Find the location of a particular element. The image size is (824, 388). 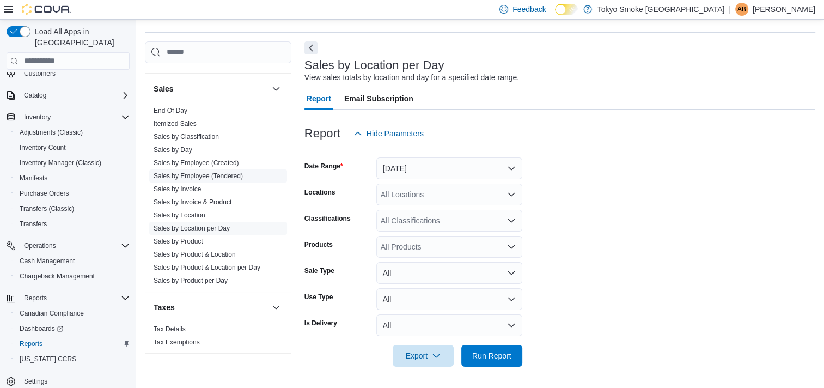

span: Catalog is located at coordinates (75, 95).